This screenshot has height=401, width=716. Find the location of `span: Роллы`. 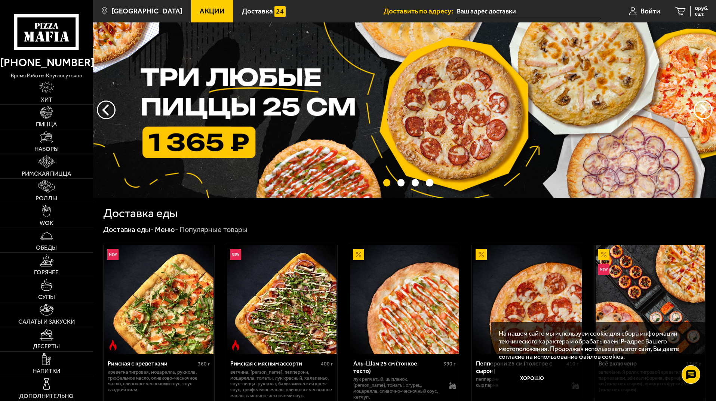

span: Роллы is located at coordinates (46, 198).